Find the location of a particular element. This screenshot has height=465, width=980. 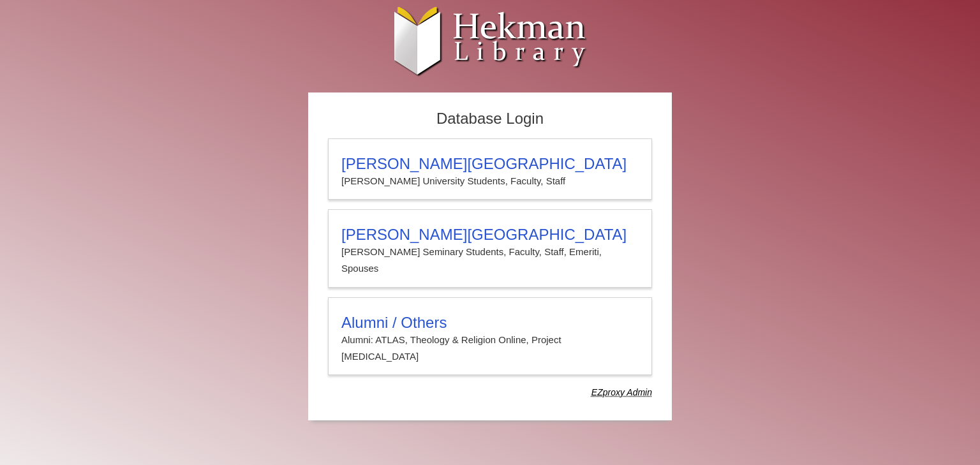

dfn: Use Alumni login is located at coordinates (622, 392).